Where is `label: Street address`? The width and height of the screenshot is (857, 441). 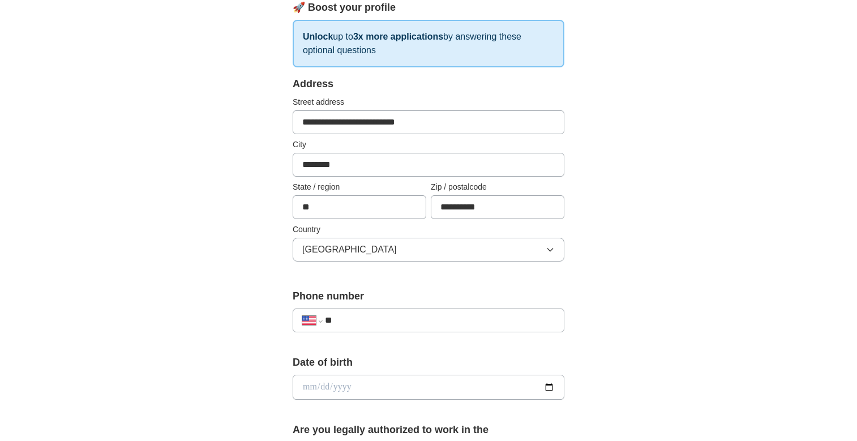 label: Street address is located at coordinates (429, 102).